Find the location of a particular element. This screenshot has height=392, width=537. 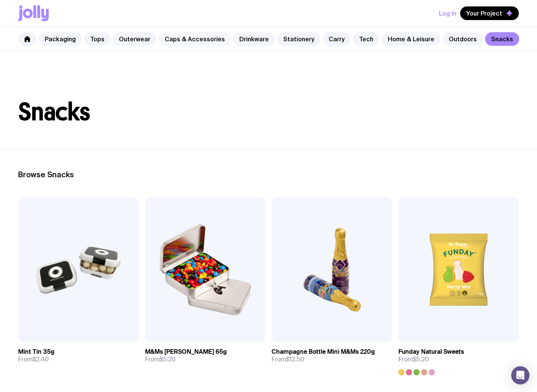

a: Outdoors is located at coordinates (463, 39).